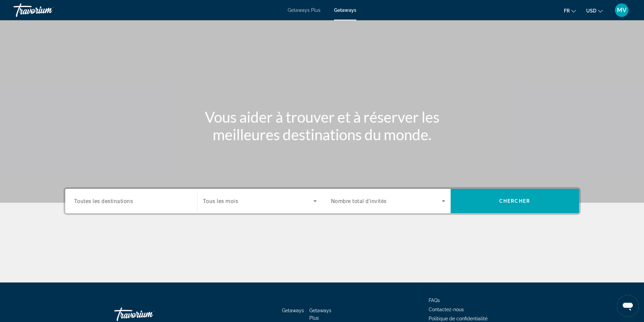  What do you see at coordinates (622, 10) in the screenshot?
I see `span: MV` at bounding box center [622, 10].